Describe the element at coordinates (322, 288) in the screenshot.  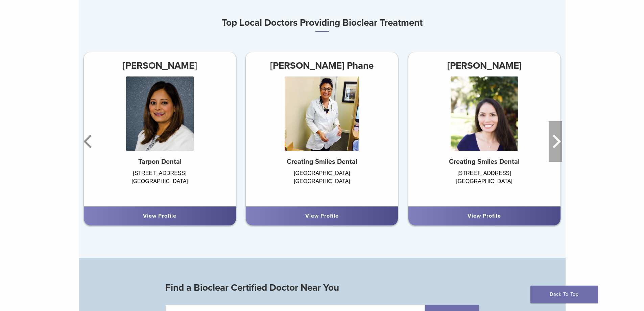
I see `h3: Find a Bioclear Certified Doctor Near You` at that location.